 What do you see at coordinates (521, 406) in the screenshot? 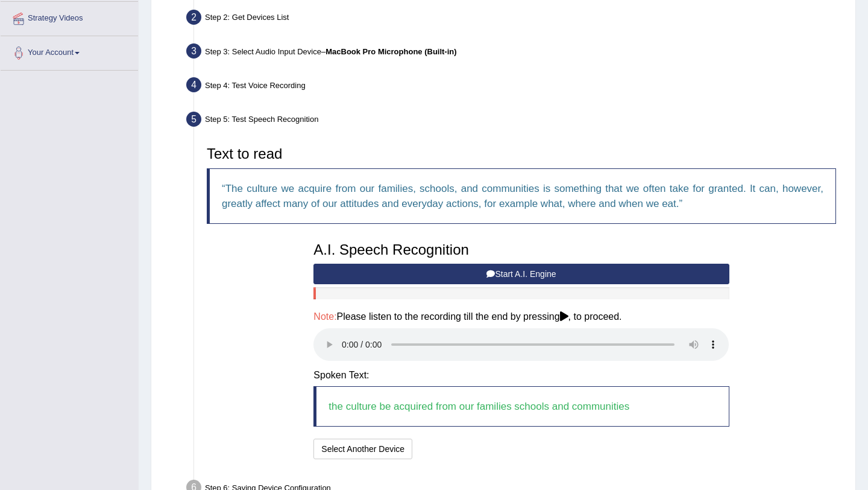
I see `blockquote: the culture be acquired from our families schools and communities` at bounding box center [521, 406].